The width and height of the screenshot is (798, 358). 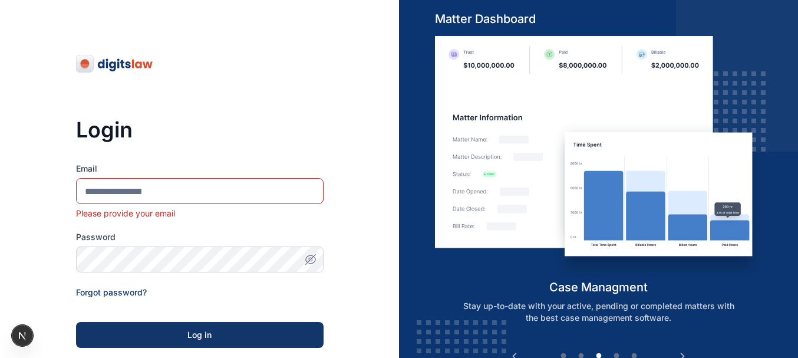 What do you see at coordinates (200, 335) in the screenshot?
I see `div: Log in` at bounding box center [200, 335].